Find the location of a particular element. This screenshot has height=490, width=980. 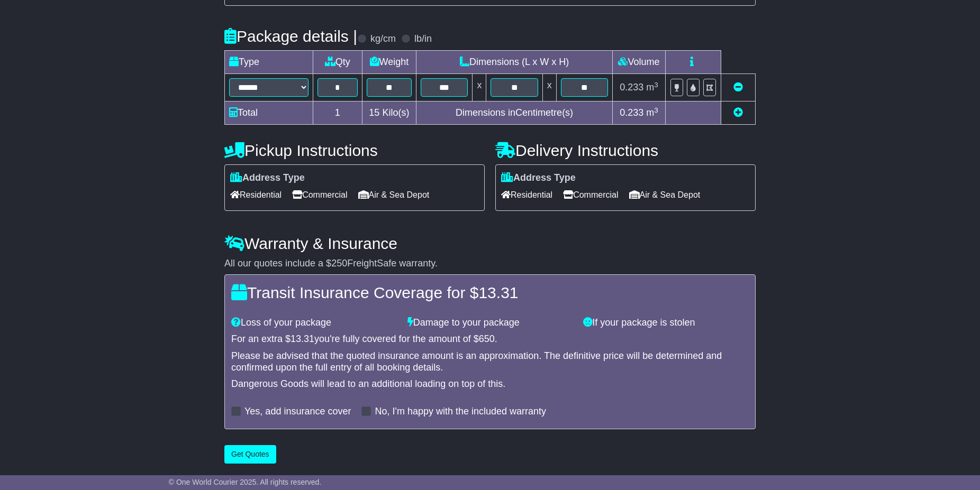

td: Dimensions (L x W x H) is located at coordinates (514, 63).